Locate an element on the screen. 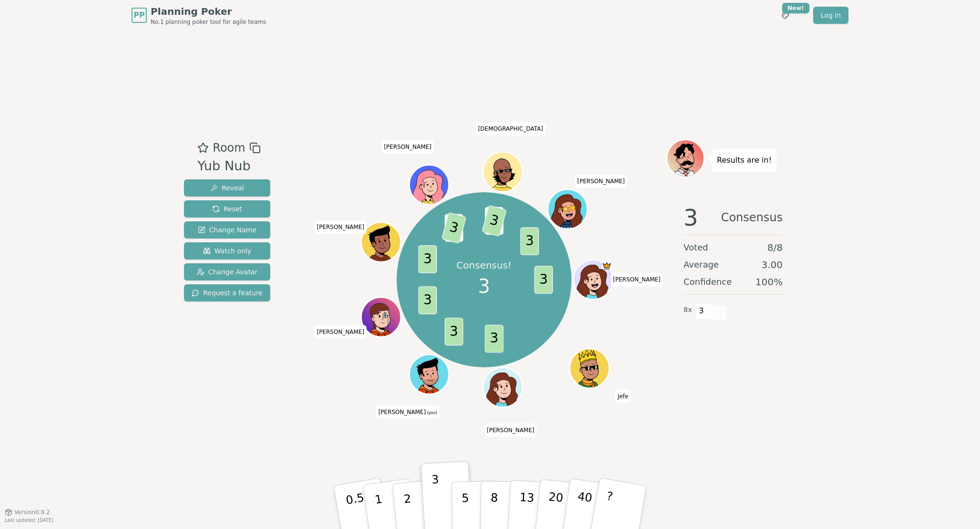 The width and height of the screenshot is (980, 529). span: Version 0.9.2 is located at coordinates (32, 512).